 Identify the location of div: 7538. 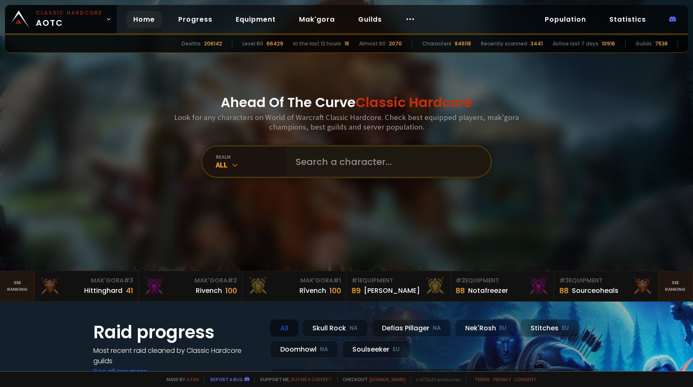
(662, 44).